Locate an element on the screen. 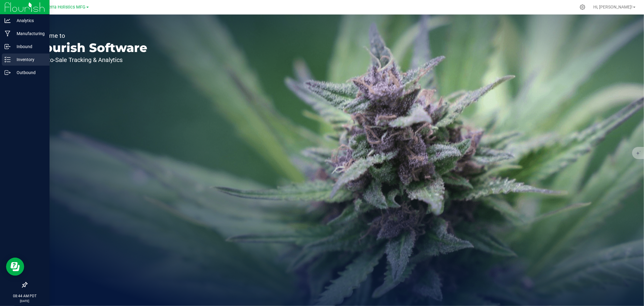  p: Outbound is located at coordinates (29, 73).